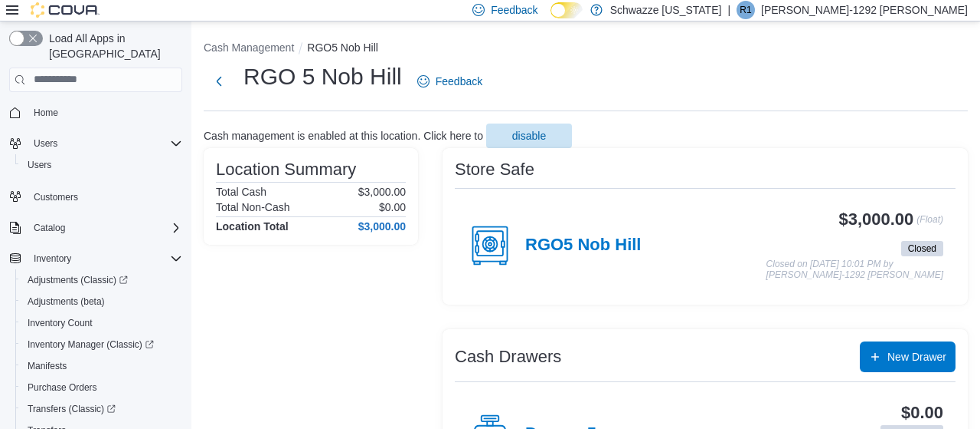 The width and height of the screenshot is (980, 429). What do you see at coordinates (529, 136) in the screenshot?
I see `button: disable` at bounding box center [529, 136].